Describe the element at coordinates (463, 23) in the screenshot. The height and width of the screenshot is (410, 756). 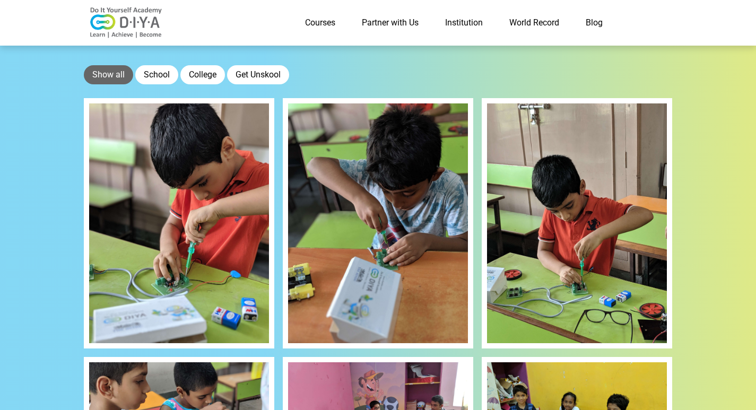
I see `a: Institution` at that location.